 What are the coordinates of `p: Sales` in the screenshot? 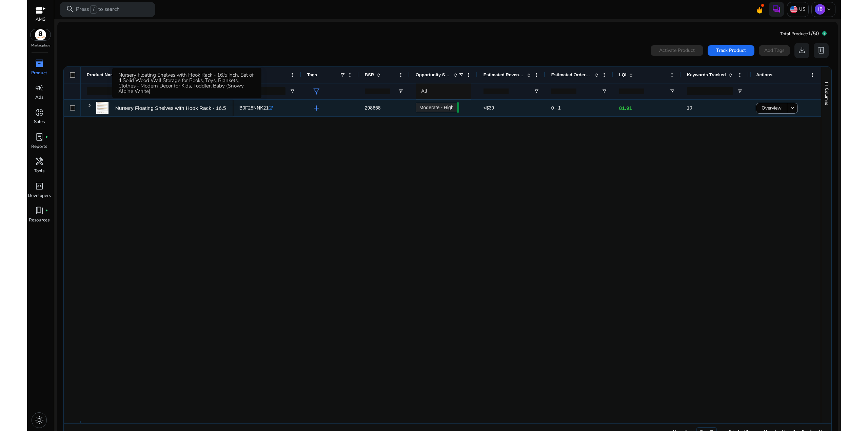 It's located at (39, 122).